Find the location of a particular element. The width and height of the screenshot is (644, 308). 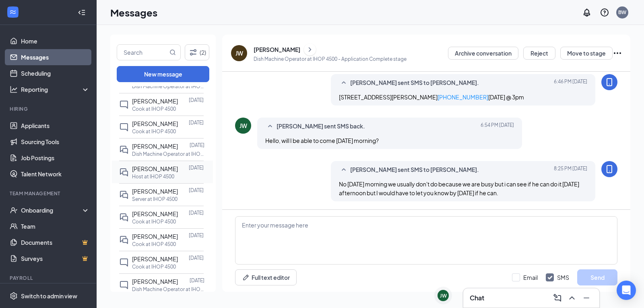

a: Applicants is located at coordinates (55, 126).